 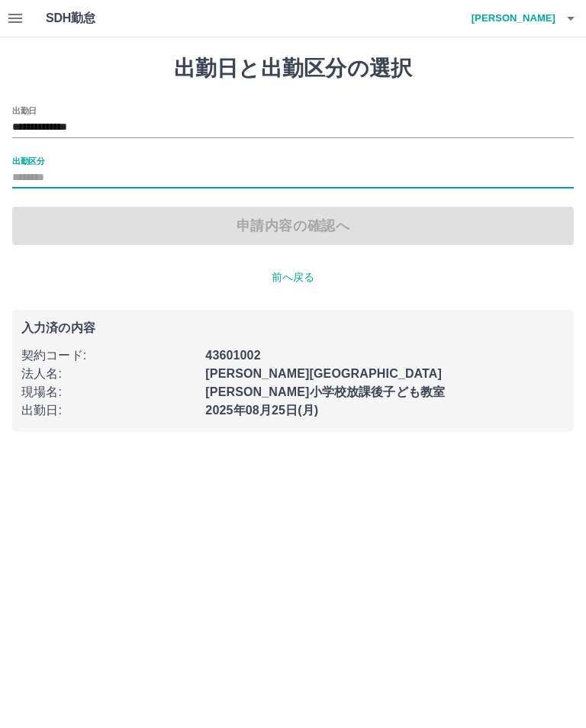 What do you see at coordinates (293, 328) in the screenshot?
I see `p: 入力済の内容` at bounding box center [293, 328].